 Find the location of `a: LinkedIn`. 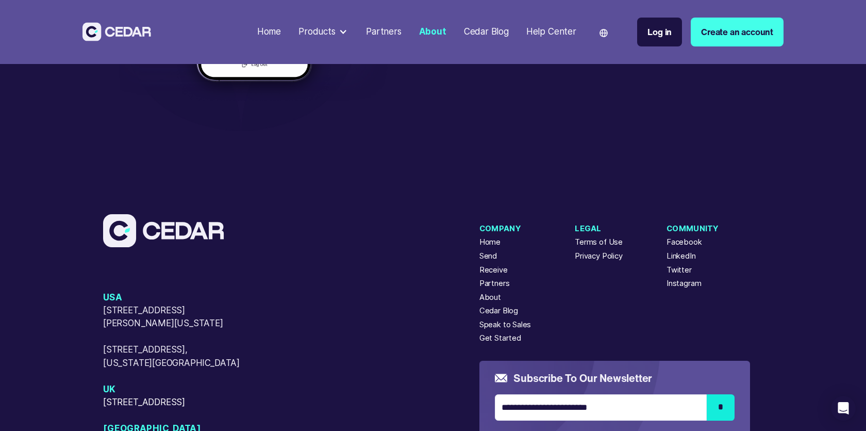

a: LinkedIn is located at coordinates (681, 256).